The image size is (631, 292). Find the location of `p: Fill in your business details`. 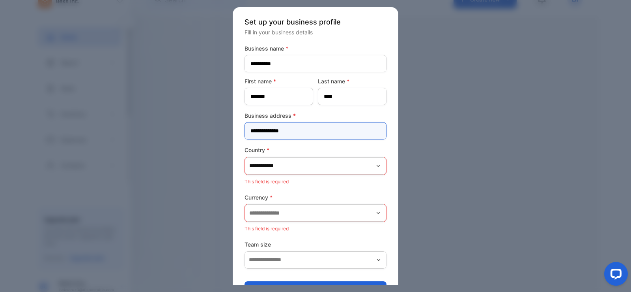

p: Fill in your business details is located at coordinates (316, 32).